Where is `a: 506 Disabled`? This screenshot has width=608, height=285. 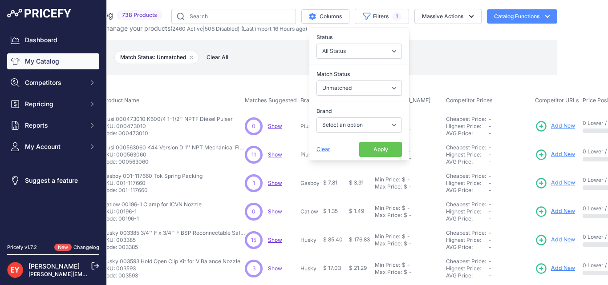 a: 506 Disabled is located at coordinates (221, 28).